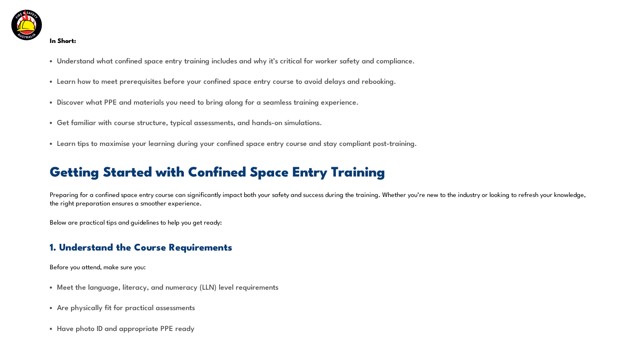  I want to click on li: Discover what PPE and materials you need to bring along for a seamless training experience., so click(322, 102).